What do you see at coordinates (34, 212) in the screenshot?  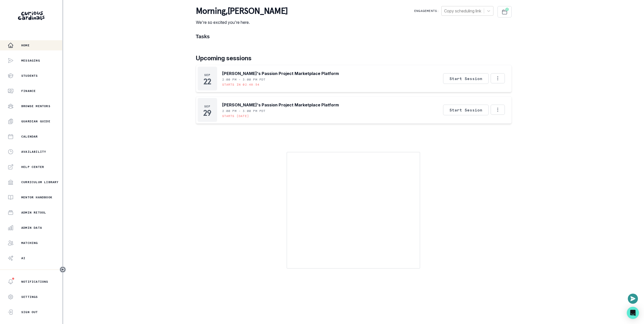 I see `p: Admin Retool` at bounding box center [34, 212].